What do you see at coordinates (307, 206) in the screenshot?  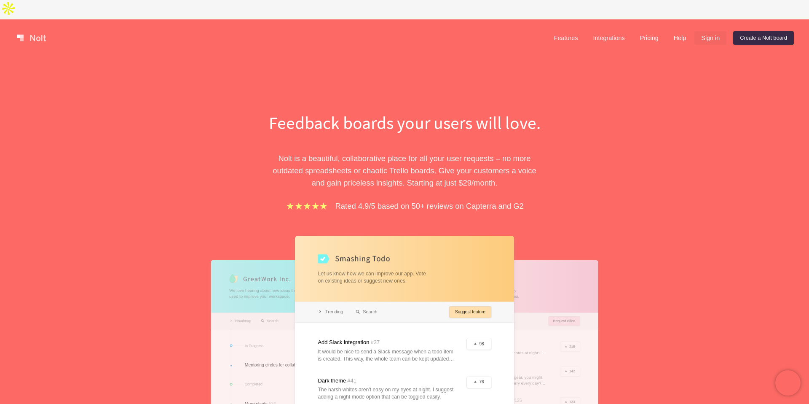 I see `img: stars.b067e34983.png` at bounding box center [307, 206].